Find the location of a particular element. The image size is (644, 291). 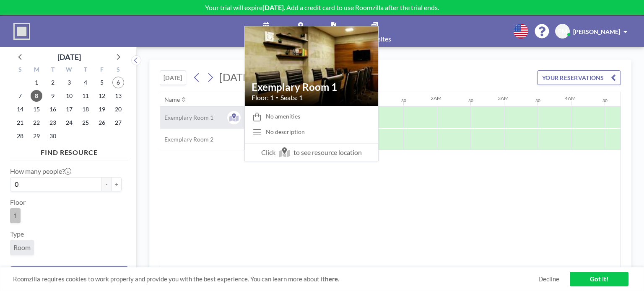

span: Click to see resource location is located at coordinates (311, 152).